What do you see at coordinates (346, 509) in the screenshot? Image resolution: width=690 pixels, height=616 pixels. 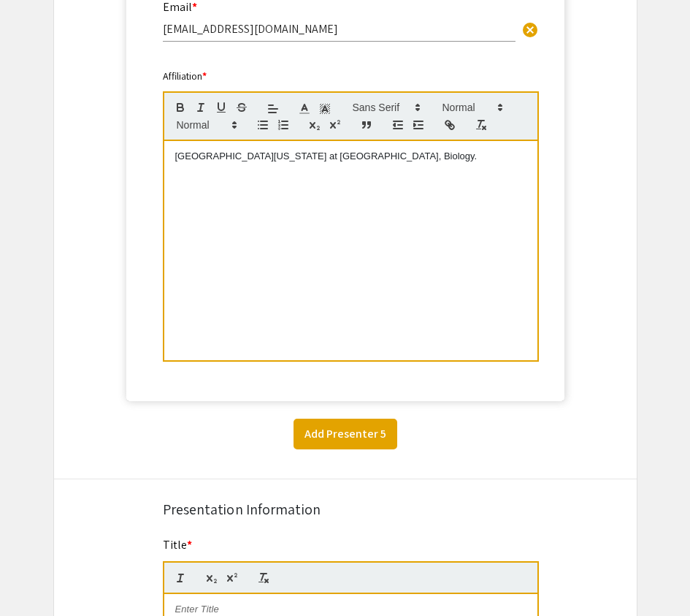 I see `div: Presentation Information` at bounding box center [346, 509].